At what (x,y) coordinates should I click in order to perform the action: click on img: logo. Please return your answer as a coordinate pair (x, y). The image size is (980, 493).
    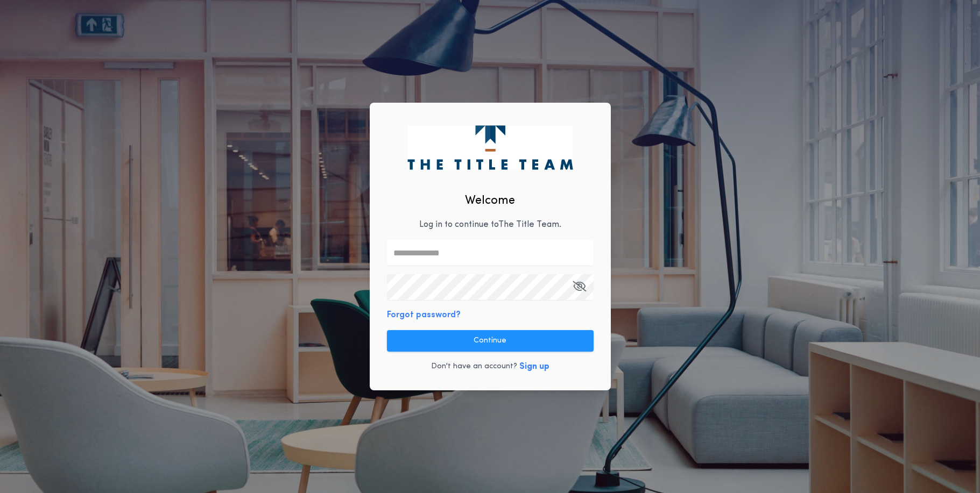
    Looking at the image, I should click on (490, 147).